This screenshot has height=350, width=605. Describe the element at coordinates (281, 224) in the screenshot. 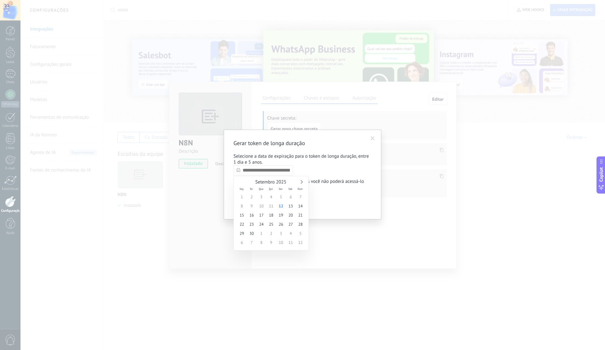

I see `span: 26` at that location.